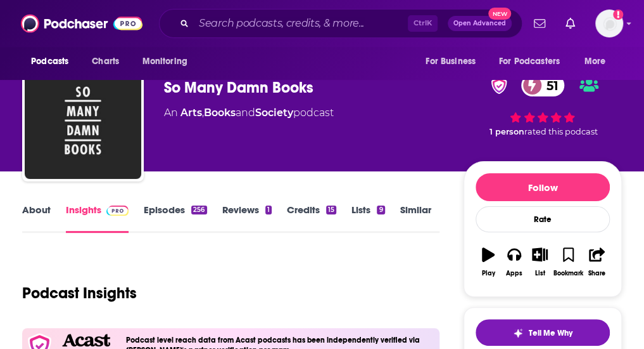  I want to click on span: 1 person, so click(507, 132).